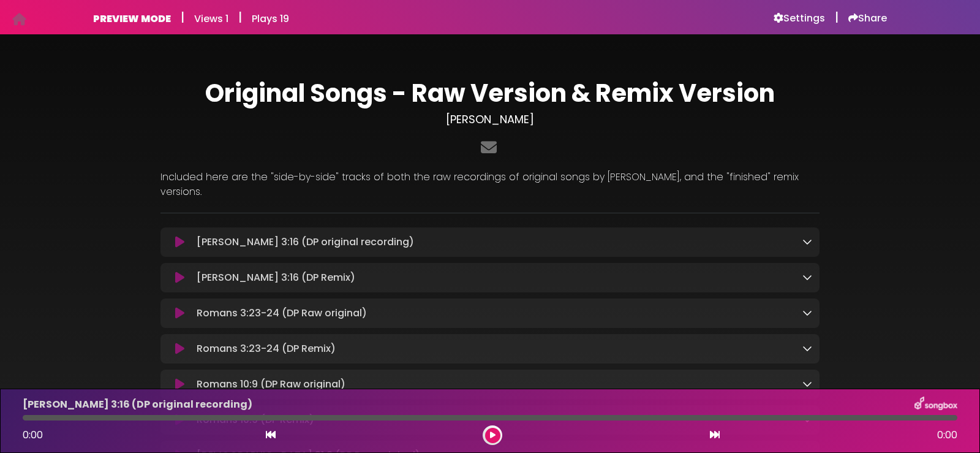 The width and height of the screenshot is (980, 453). Describe the element at coordinates (271, 384) in the screenshot. I see `p: Romans 10:9 (DP Raw original)` at that location.